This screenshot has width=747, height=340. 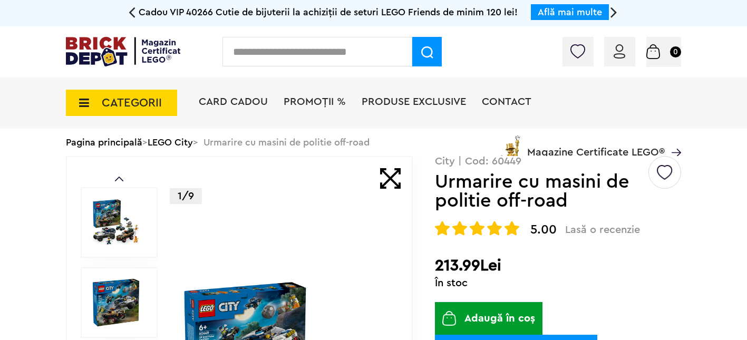 I want to click on h2: 213.99Lei, so click(x=558, y=266).